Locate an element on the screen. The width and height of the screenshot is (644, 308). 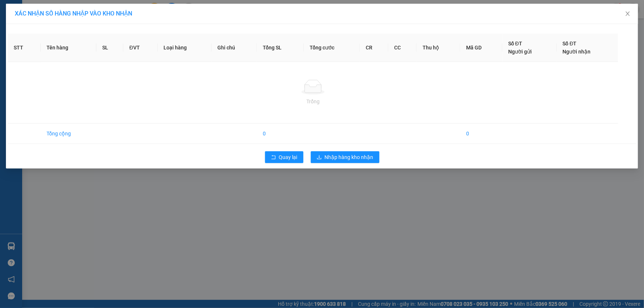
th: Loại hàng is located at coordinates (185, 47).